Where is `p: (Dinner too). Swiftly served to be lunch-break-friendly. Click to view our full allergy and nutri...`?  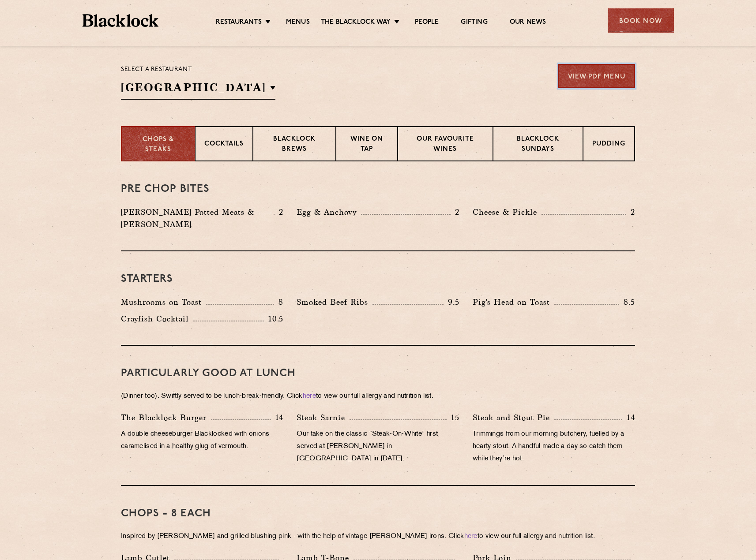
p: (Dinner too). Swiftly served to be lunch-break-friendly. Click to view our full allergy and nutri... is located at coordinates (378, 396).